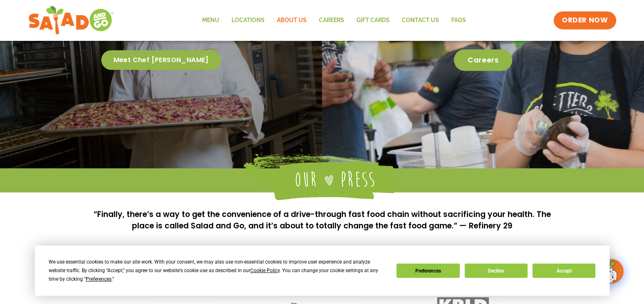  Describe the element at coordinates (496, 270) in the screenshot. I see `button: Decline` at that location.